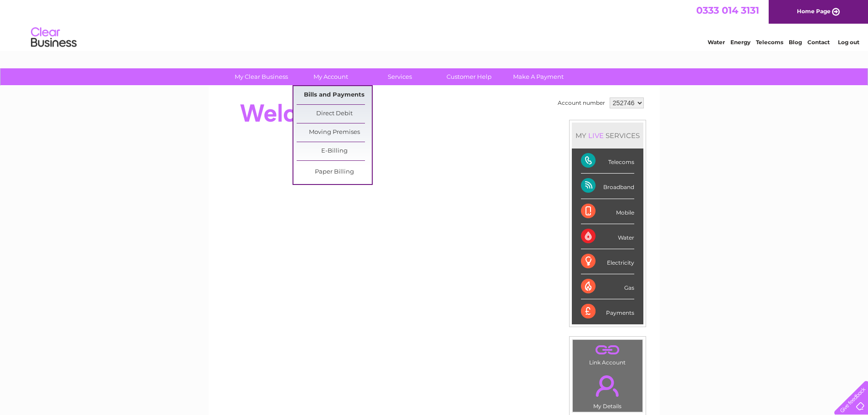  What do you see at coordinates (581, 103) in the screenshot?
I see `td: Account number` at bounding box center [581, 103].